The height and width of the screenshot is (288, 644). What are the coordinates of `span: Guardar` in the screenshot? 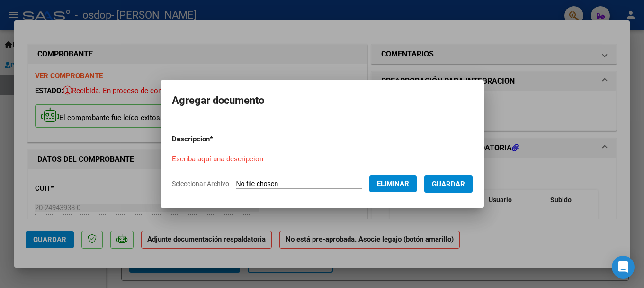 It's located at (448, 184).